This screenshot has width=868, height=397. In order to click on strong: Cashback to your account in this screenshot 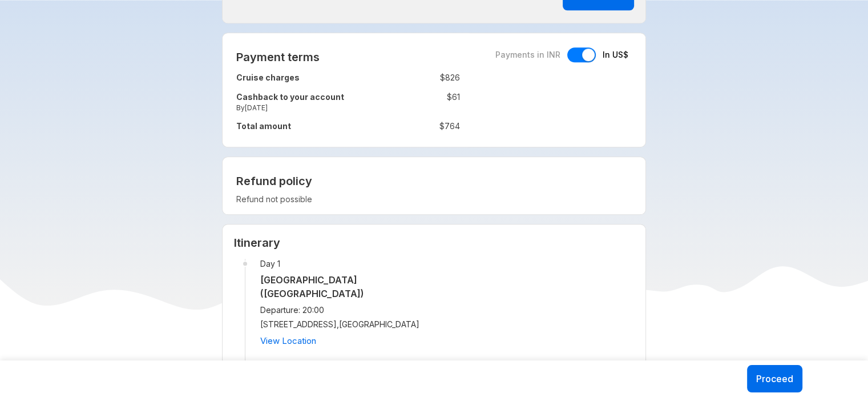, I will do `click(290, 97)`.